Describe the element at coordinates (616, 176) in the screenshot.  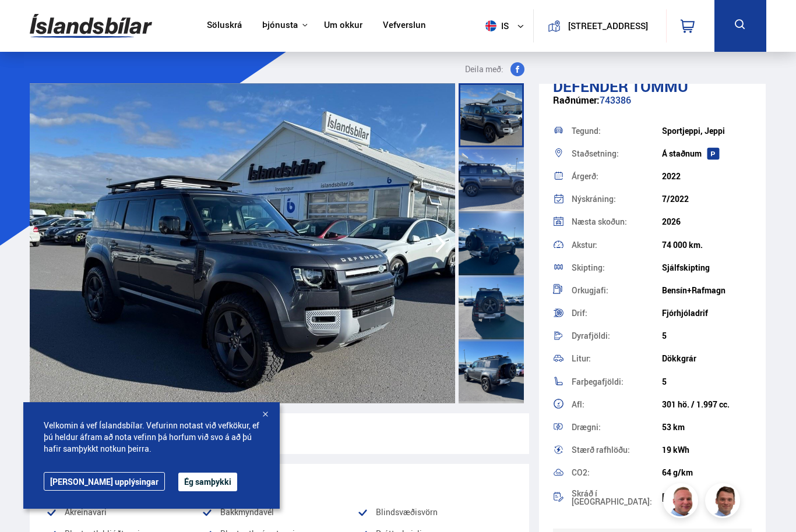
I see `div: Árgerð:` at that location.